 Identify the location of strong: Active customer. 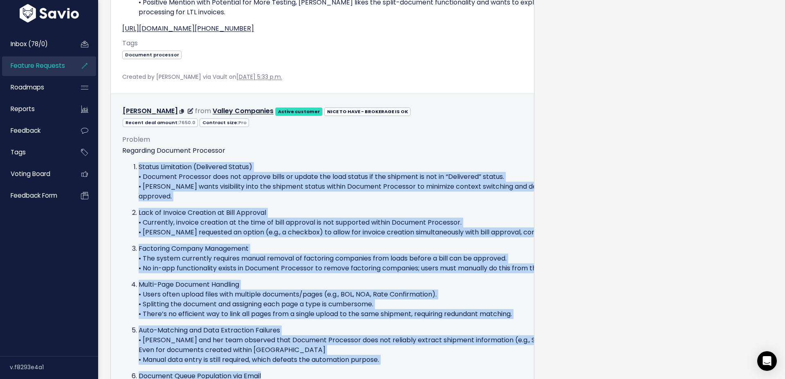
(299, 112).